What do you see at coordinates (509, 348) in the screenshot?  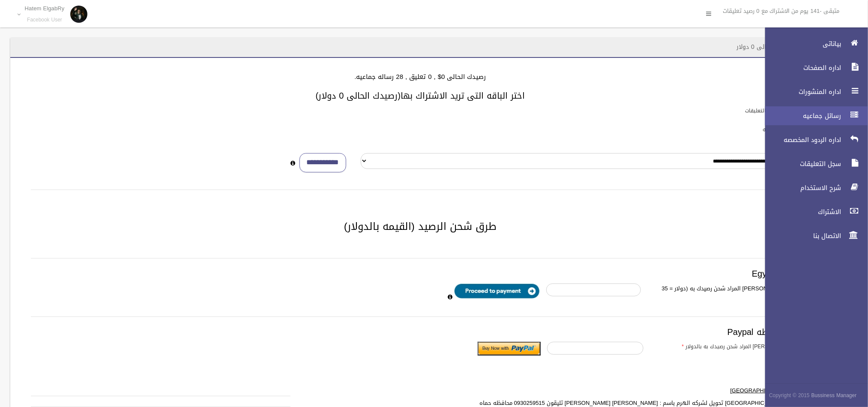 I see `input: Submit` at bounding box center [509, 348].